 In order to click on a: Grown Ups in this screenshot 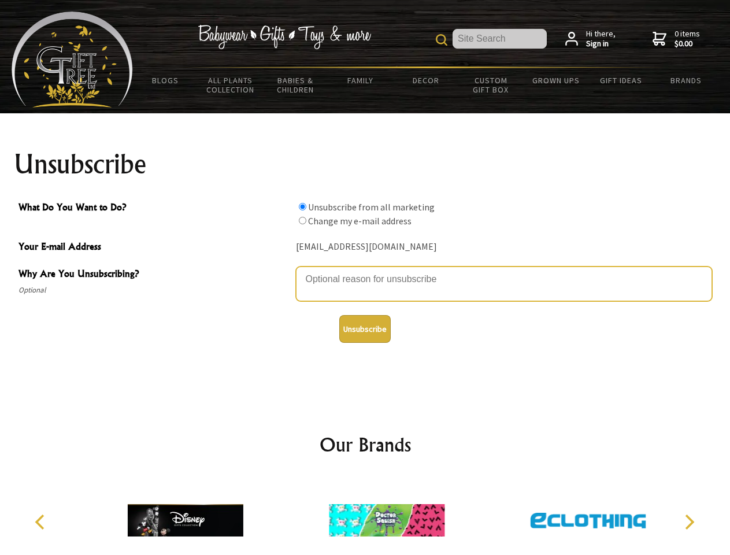, I will do `click(555, 80)`.